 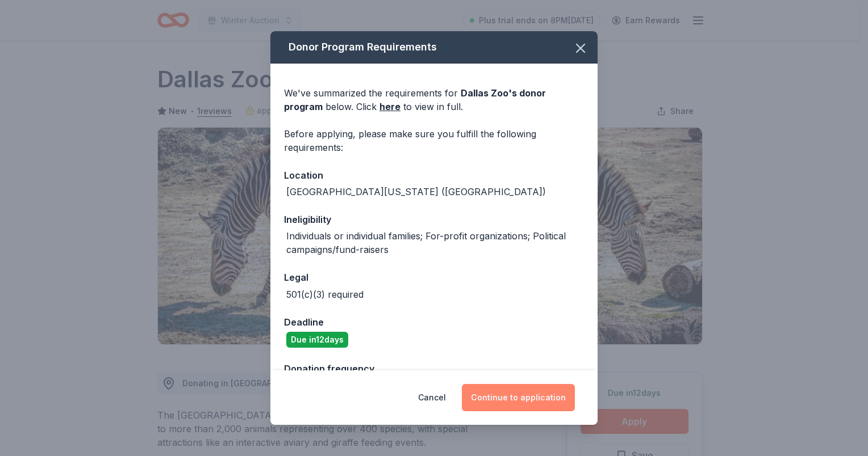 I want to click on div: Ineligibility, so click(x=434, y=220).